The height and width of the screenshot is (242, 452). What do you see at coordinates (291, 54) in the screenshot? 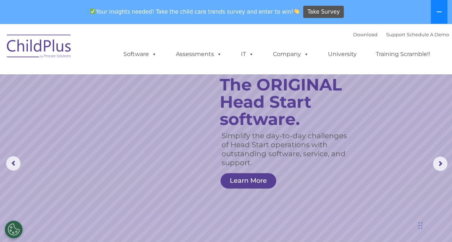
I see `a: Company` at bounding box center [291, 54].